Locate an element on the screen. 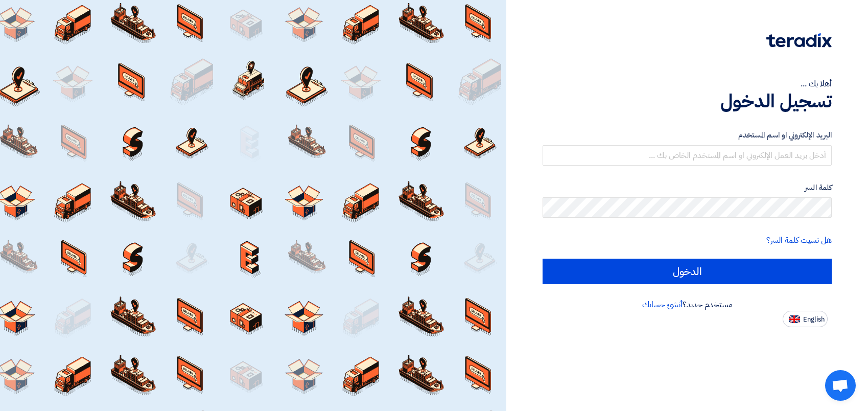 This screenshot has height=411, width=868. input: الدخول is located at coordinates (687, 271).